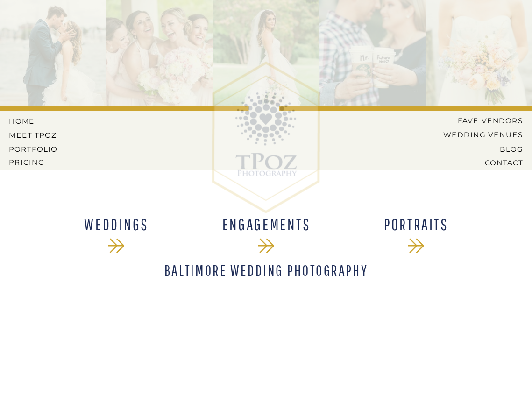 Image resolution: width=532 pixels, height=402 pixels. Describe the element at coordinates (32, 135) in the screenshot. I see `a: MEET tPoz` at that location.